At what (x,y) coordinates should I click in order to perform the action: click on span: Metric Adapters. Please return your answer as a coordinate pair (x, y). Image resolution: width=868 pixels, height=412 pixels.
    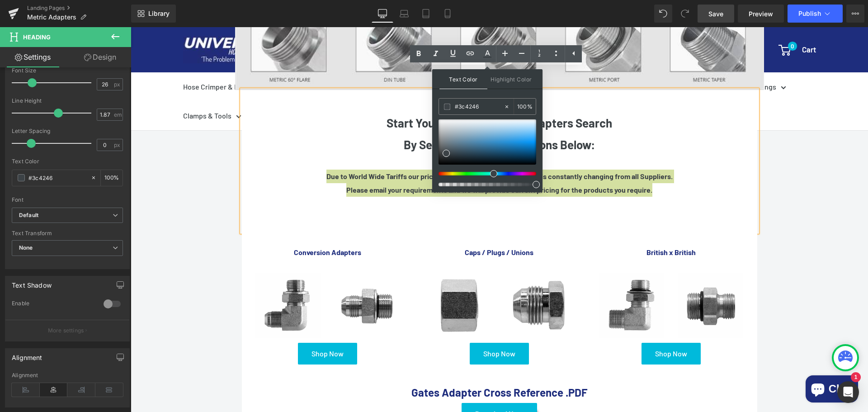
    Looking at the image, I should click on (52, 17).